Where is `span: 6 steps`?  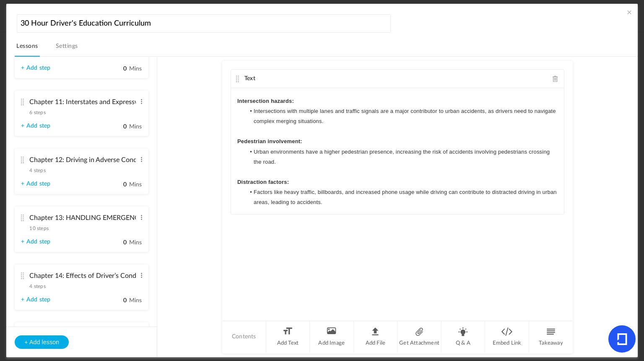 span: 6 steps is located at coordinates (37, 112).